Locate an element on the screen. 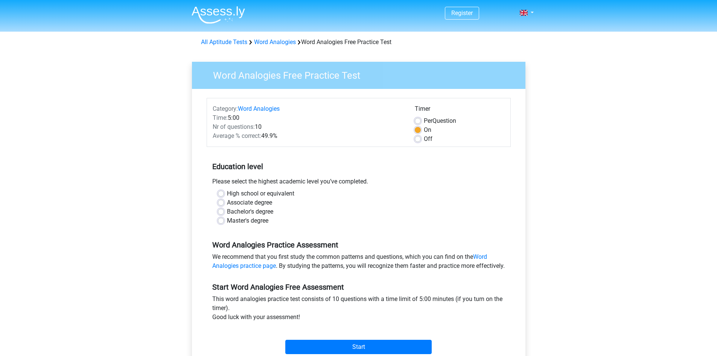  span: Category: is located at coordinates (225, 108).